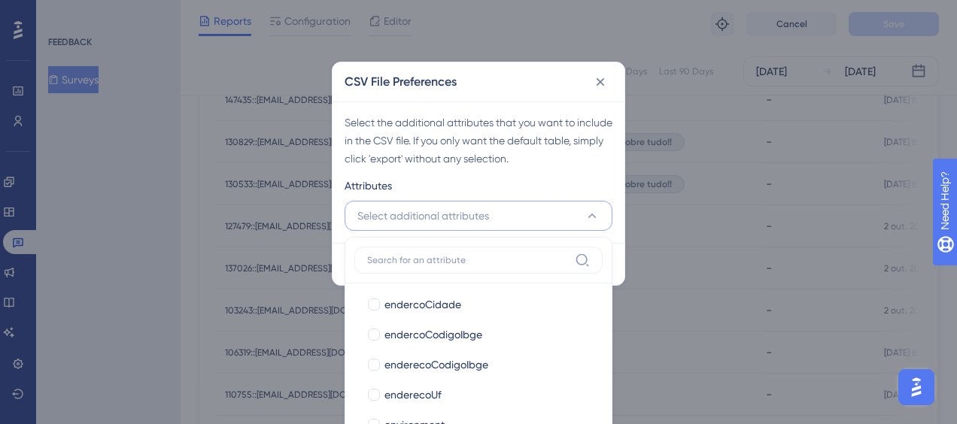 This screenshot has height=424, width=957. I want to click on h2: CSV File Preferences, so click(400, 82).